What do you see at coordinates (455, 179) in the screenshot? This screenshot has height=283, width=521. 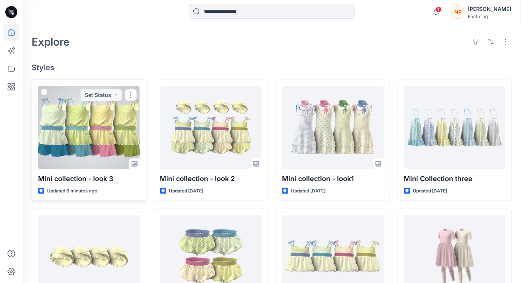 I see `p: Mini Collection three` at bounding box center [455, 179].